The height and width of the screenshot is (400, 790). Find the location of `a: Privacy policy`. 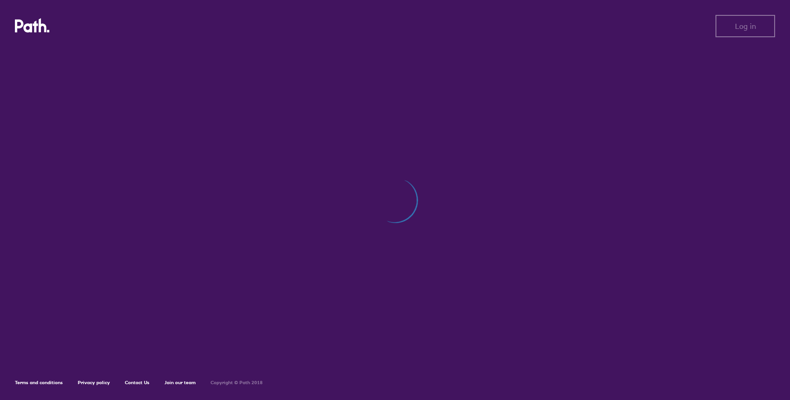

a: Privacy policy is located at coordinates (94, 383).